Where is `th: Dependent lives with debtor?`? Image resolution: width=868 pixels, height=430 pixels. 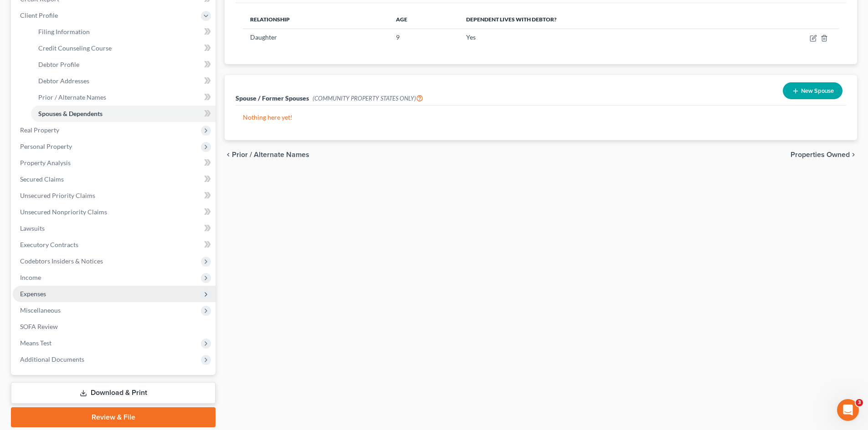 th: Dependent lives with debtor? is located at coordinates (600, 20).